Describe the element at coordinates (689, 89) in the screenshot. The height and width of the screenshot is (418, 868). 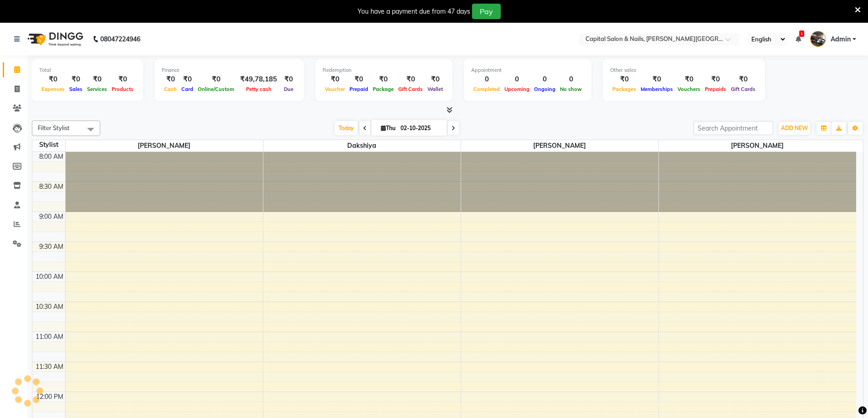
I see `span: Vouchers` at that location.